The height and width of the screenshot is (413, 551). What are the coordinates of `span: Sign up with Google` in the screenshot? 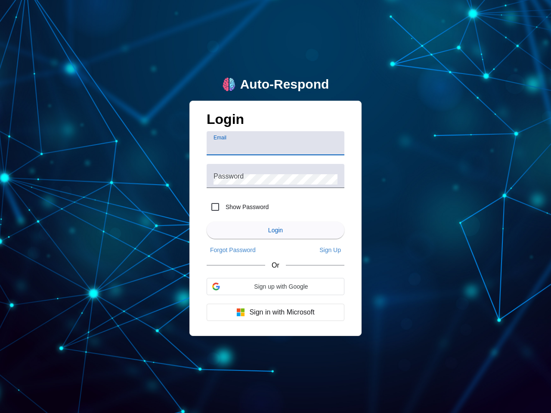 It's located at (281, 287).